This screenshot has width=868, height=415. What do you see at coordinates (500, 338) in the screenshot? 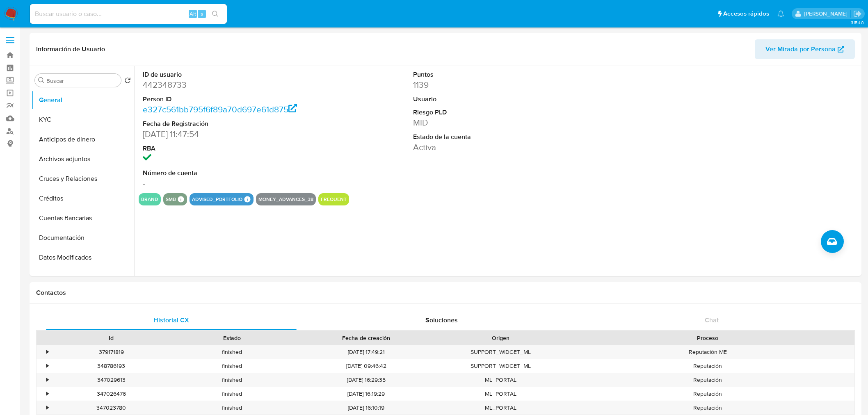
I see `div: Origen` at bounding box center [500, 338].